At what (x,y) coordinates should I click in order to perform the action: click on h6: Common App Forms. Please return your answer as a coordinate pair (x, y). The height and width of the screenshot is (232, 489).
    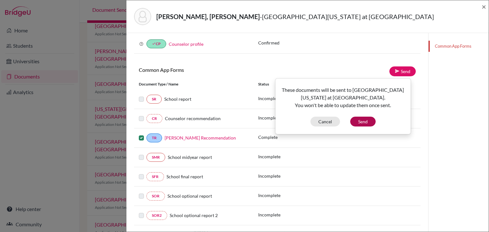
    Looking at the image, I should click on (206, 70).